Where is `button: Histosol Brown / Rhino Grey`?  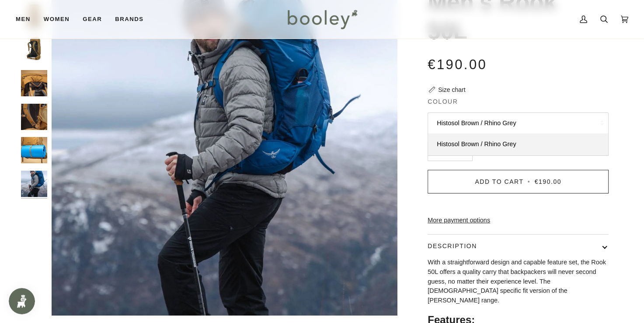
button: Histosol Brown / Rhino Grey is located at coordinates (518, 123).